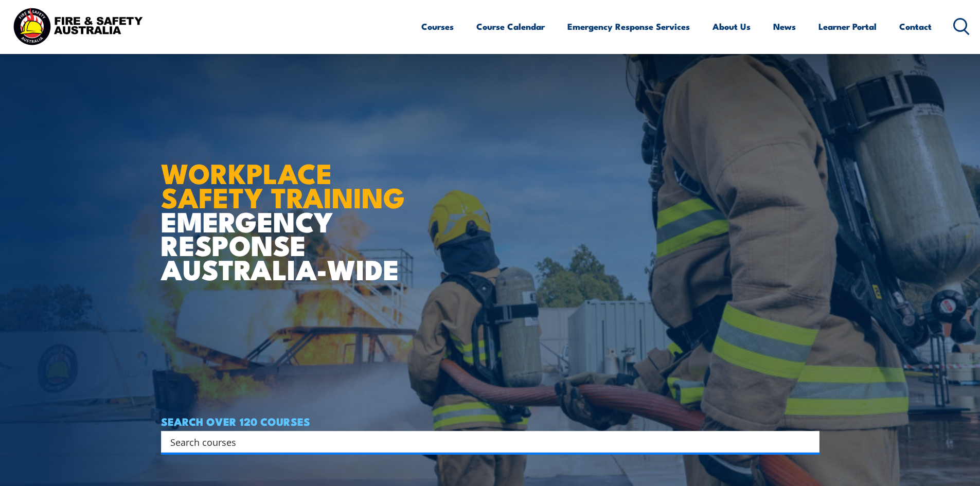 The width and height of the screenshot is (980, 486). What do you see at coordinates (490, 421) in the screenshot?
I see `h4: SEARCH OVER 120 COURSES` at bounding box center [490, 421].